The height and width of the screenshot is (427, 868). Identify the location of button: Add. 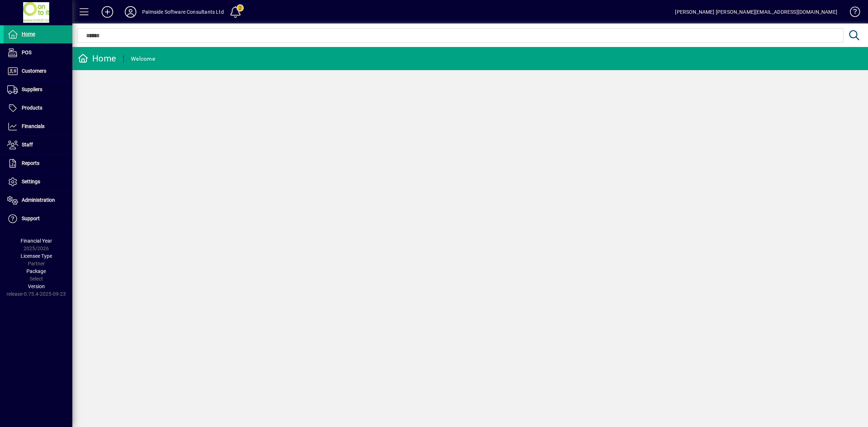
(107, 12).